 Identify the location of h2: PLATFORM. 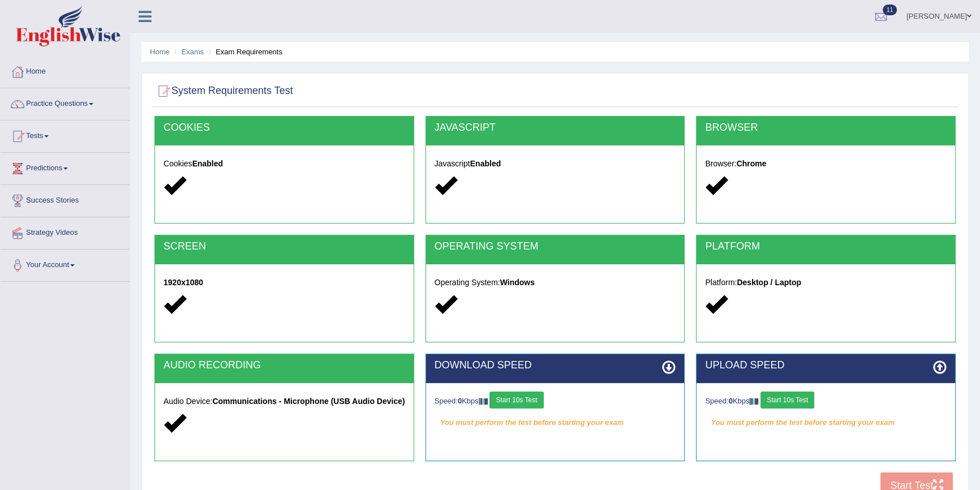
(825, 247).